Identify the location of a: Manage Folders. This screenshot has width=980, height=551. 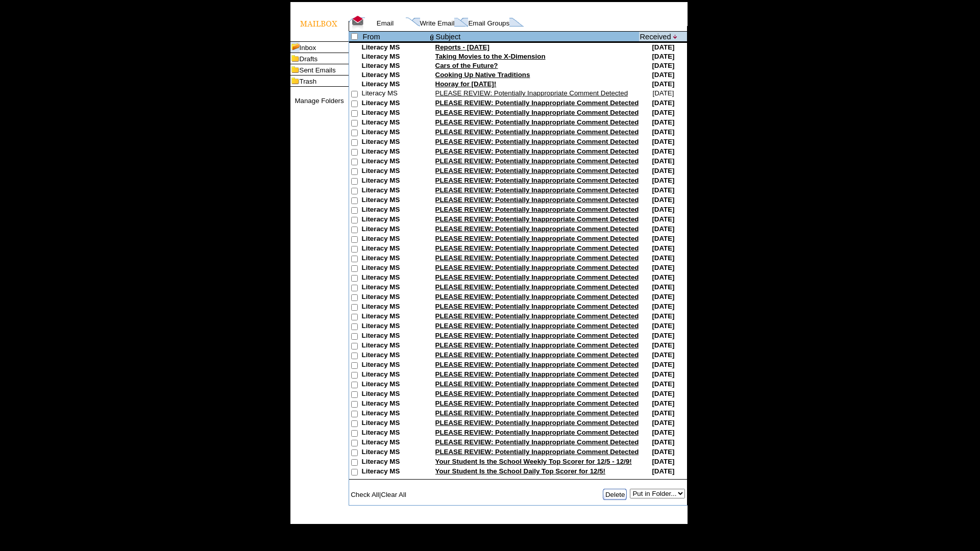
(319, 101).